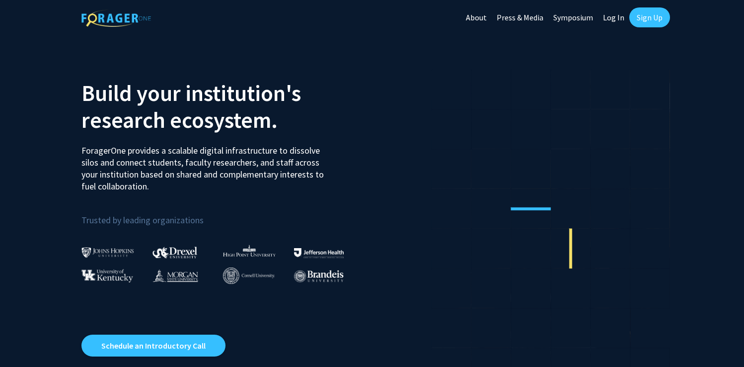 The width and height of the screenshot is (744, 367). What do you see at coordinates (249, 275) in the screenshot?
I see `img: Cornell University` at bounding box center [249, 275].